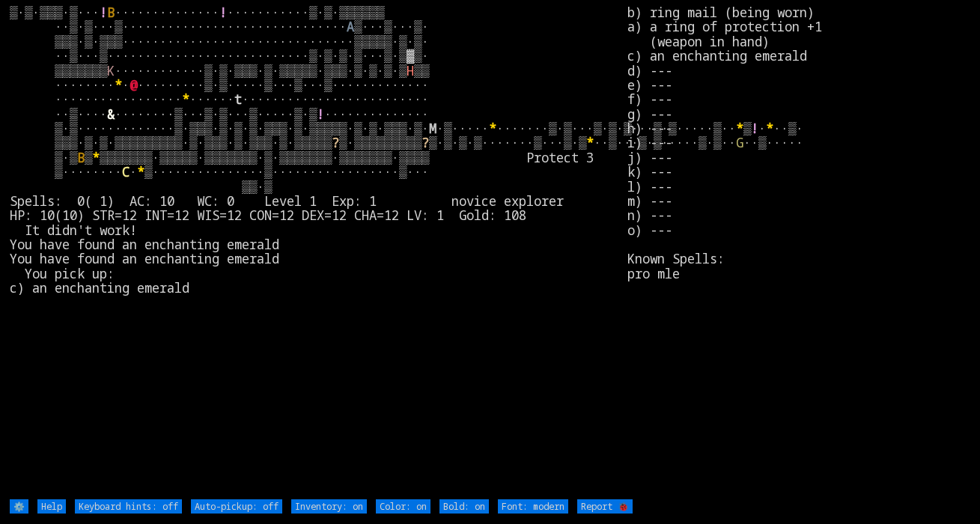  I want to click on input: Font: modern, so click(533, 506).